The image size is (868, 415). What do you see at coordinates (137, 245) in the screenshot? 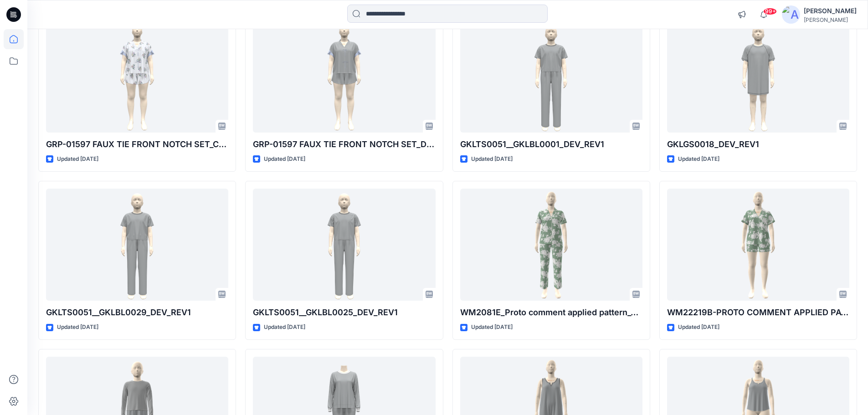
I see `a: GKLTS0051__GKLBL0029_DEV_REV1` at bounding box center [137, 245].